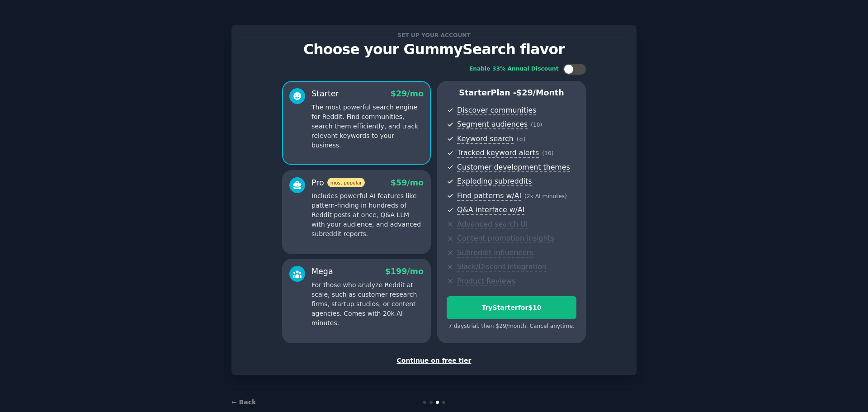 The image size is (868, 412). What do you see at coordinates (407, 93) in the screenshot?
I see `span: $ 29 /mo` at bounding box center [407, 93].